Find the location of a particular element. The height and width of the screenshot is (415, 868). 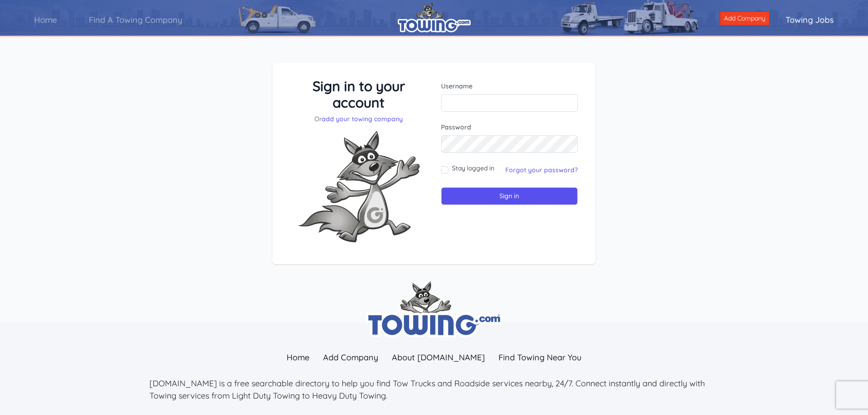

a: add your towing company is located at coordinates (363, 119).